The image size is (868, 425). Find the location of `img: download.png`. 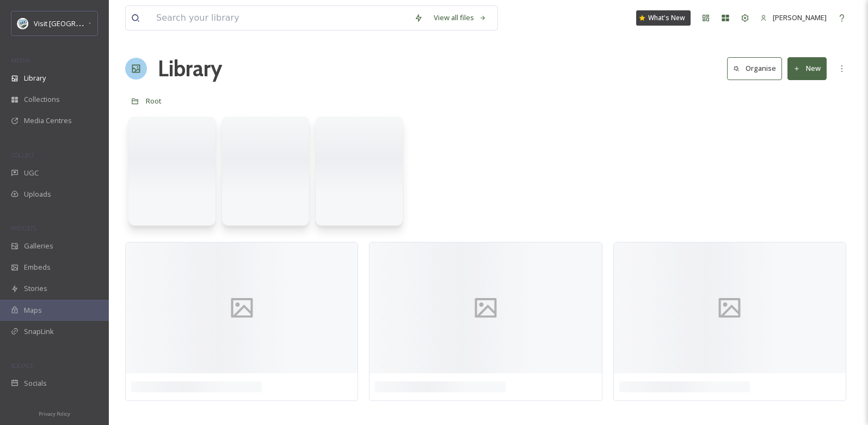

img: download.png is located at coordinates (23, 24).